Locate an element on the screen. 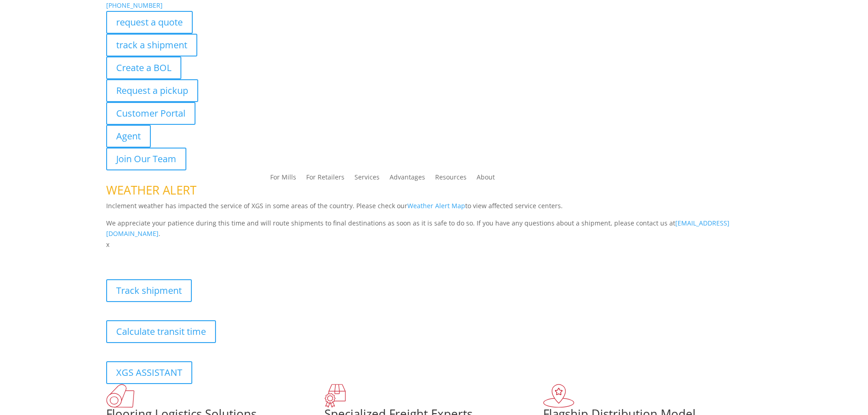 This screenshot has height=415, width=868. a: Services is located at coordinates (367, 179).